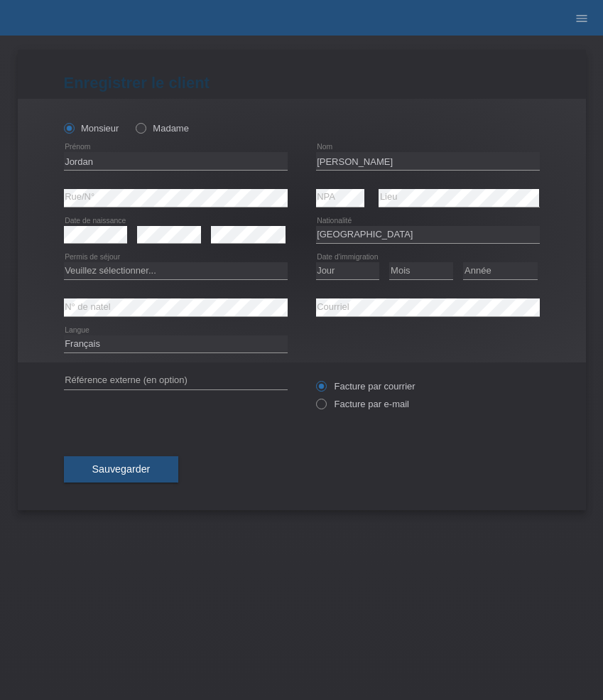  What do you see at coordinates (582, 18) in the screenshot?
I see `i: menu` at bounding box center [582, 18].